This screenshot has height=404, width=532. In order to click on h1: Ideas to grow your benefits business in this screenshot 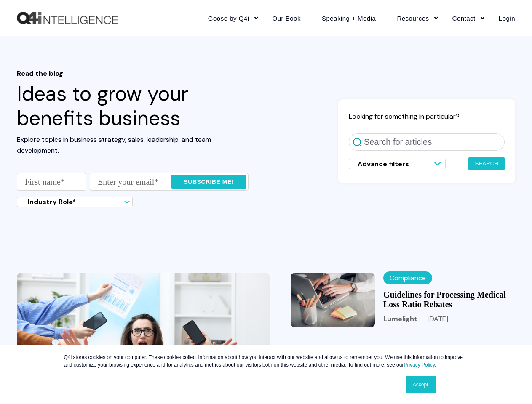, I will do `click(133, 100)`.